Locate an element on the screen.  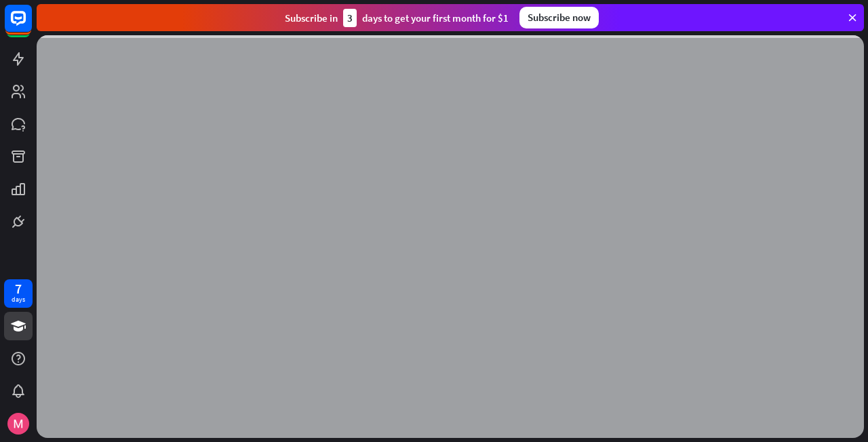
div: 3 is located at coordinates (350, 18).